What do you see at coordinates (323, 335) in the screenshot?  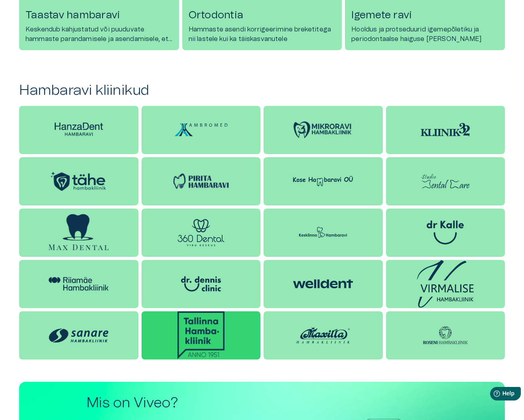 I see `img: Maxilla Hambakliinik logo` at bounding box center [323, 335].